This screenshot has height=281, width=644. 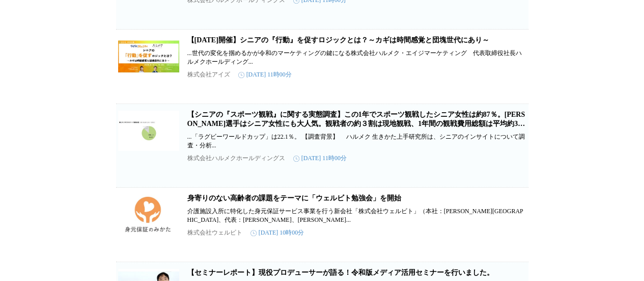 I want to click on p: ...「ラグビーワールドカップ」は22.1％。 【調査背景】 ハルメク 生きかた上手研究所は、シニアのインサイトについて調査・分析..., so click(x=357, y=141).